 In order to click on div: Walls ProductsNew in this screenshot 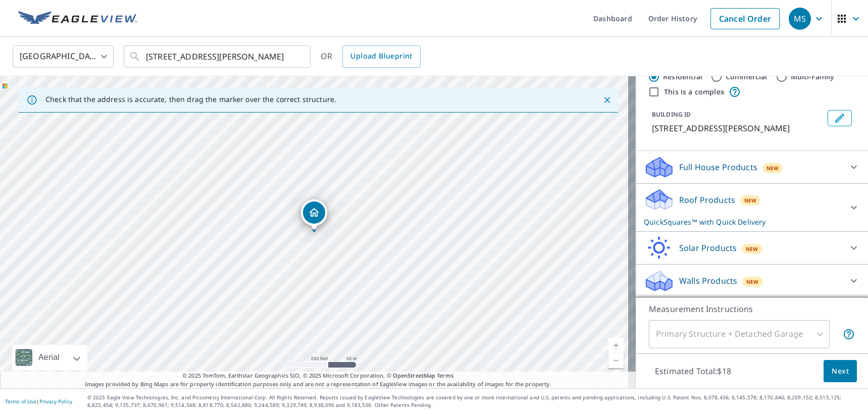, I will do `click(751, 281)`.